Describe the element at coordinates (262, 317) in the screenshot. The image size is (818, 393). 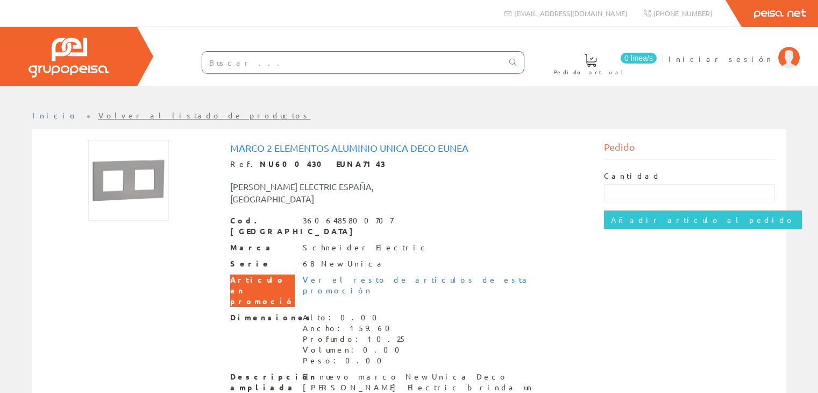
I see `span: Dimensiones` at that location.